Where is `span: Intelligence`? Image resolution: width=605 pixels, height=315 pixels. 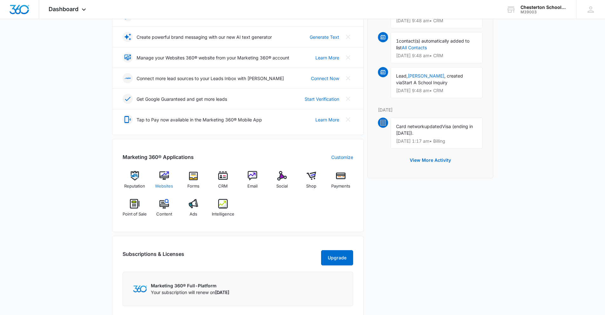
span: Intelligence is located at coordinates (223, 214).